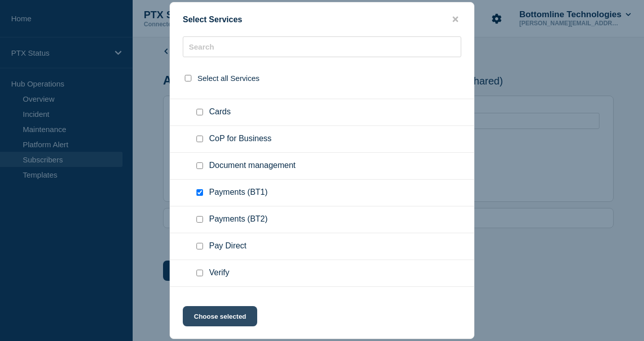  Describe the element at coordinates (199, 139) in the screenshot. I see `input: CoP for Business checkbox` at that location.